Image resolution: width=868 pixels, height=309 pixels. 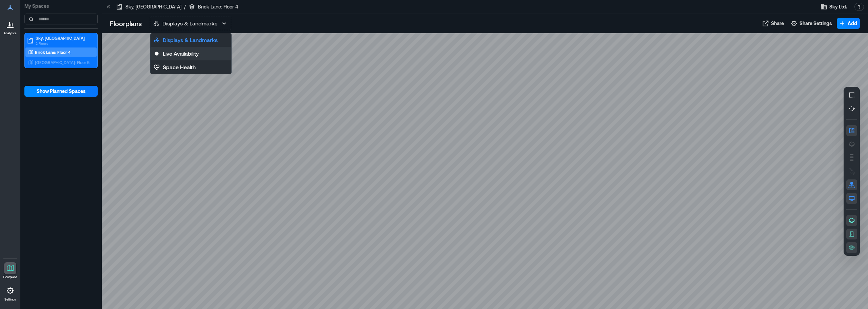 What do you see at coordinates (64, 43) in the screenshot?
I see `p: 2 Floors` at bounding box center [64, 43].